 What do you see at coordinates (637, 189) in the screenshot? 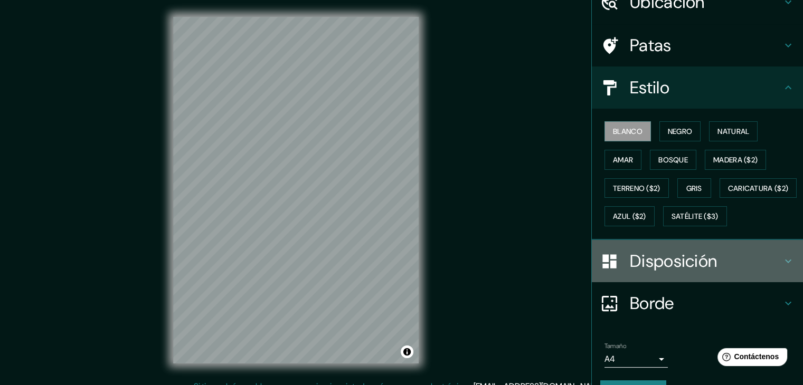
I see `font: Terreno ($2)` at bounding box center [637, 189].